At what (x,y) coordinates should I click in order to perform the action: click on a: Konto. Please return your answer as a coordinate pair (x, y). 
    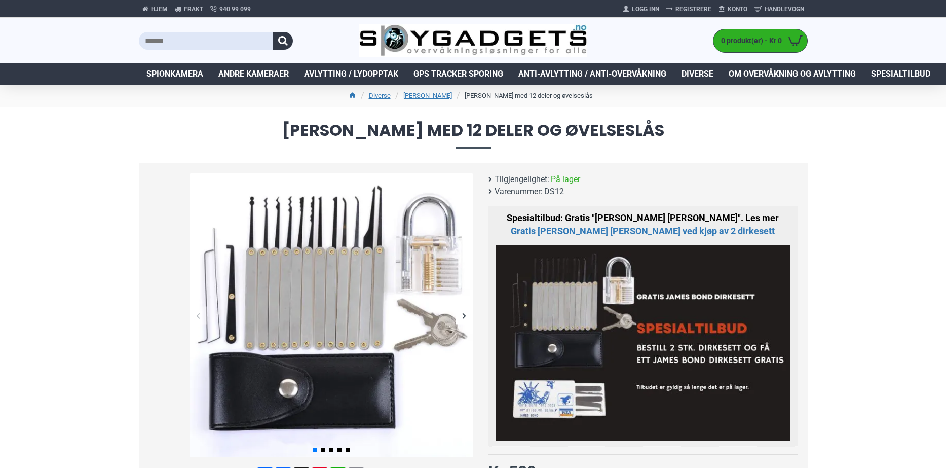
    Looking at the image, I should click on (732, 9).